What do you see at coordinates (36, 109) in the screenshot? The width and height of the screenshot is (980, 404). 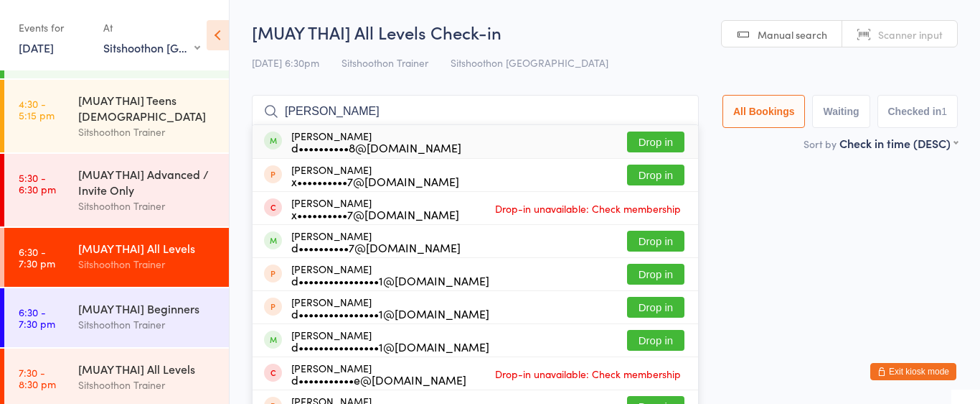 I see `time: 4:30 - 5:15 pm` at bounding box center [36, 109].